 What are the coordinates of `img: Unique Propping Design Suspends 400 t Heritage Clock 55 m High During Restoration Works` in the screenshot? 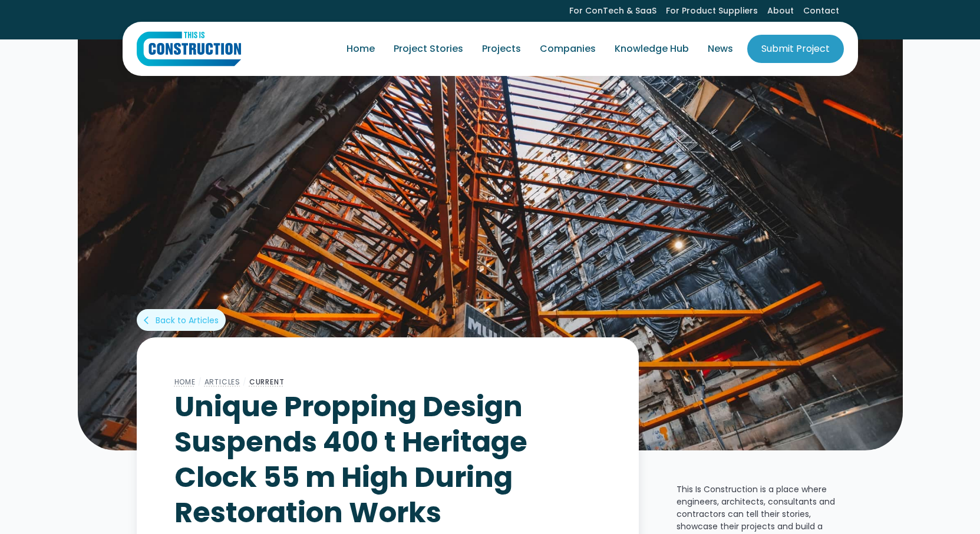 It's located at (490, 245).